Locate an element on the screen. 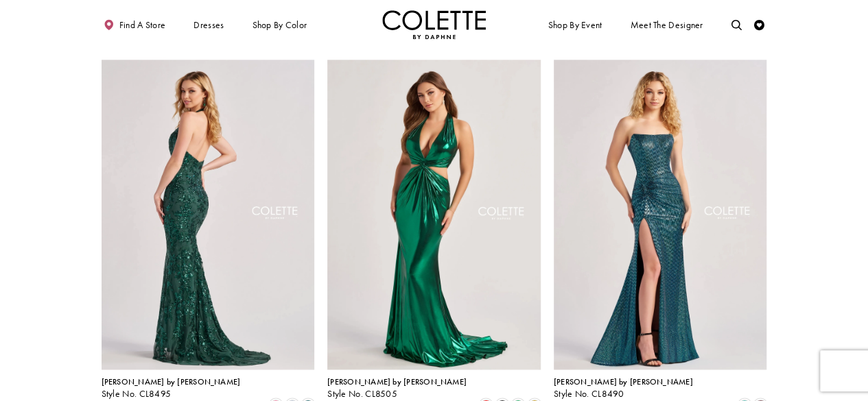 This screenshot has width=868, height=401. span: Style No. CL8495 is located at coordinates (137, 394).